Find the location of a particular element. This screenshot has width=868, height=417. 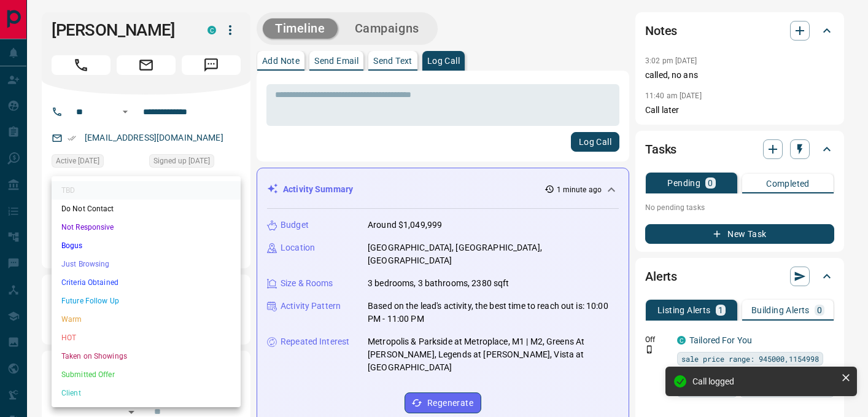

li: Not Responsive is located at coordinates (147, 227).